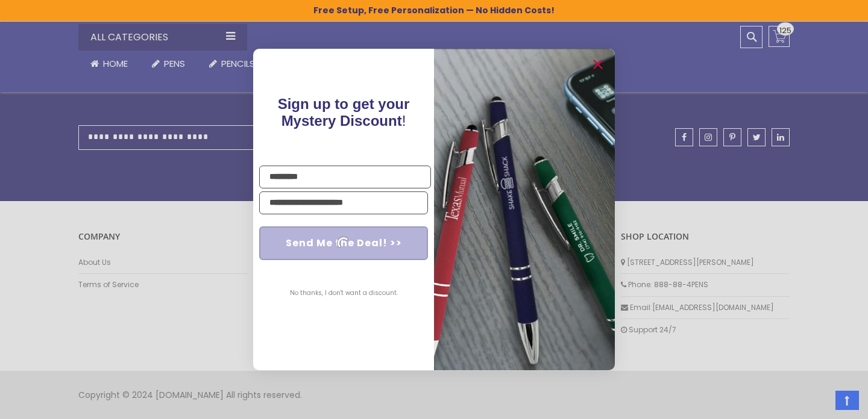 The image size is (868, 419). Describe the element at coordinates (598, 64) in the screenshot. I see `button: Close dialog` at that location.